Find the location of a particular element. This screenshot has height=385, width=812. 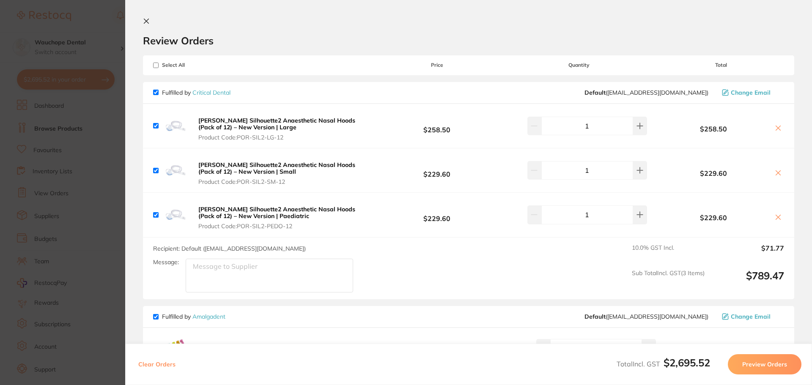

span: Sub Total Incl. GST ( 3 Items) is located at coordinates (668, 281).